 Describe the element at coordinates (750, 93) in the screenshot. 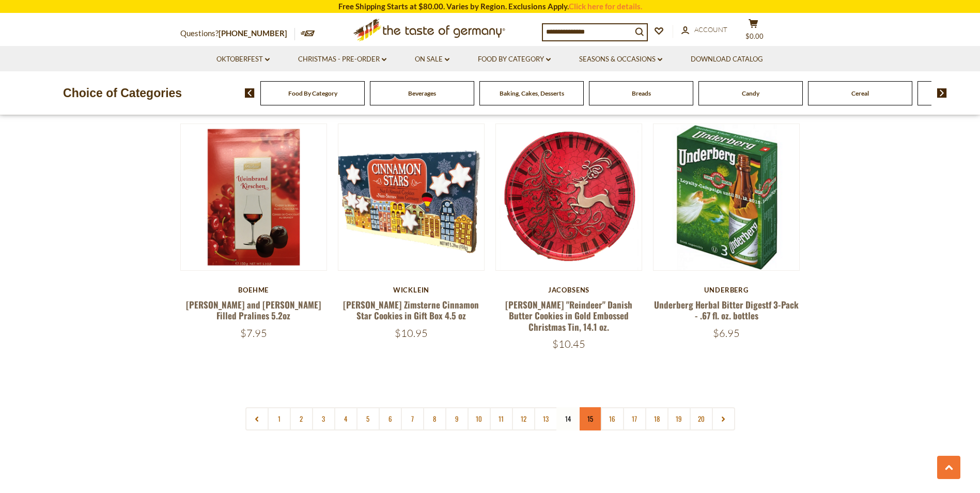

I see `a: Candy` at that location.